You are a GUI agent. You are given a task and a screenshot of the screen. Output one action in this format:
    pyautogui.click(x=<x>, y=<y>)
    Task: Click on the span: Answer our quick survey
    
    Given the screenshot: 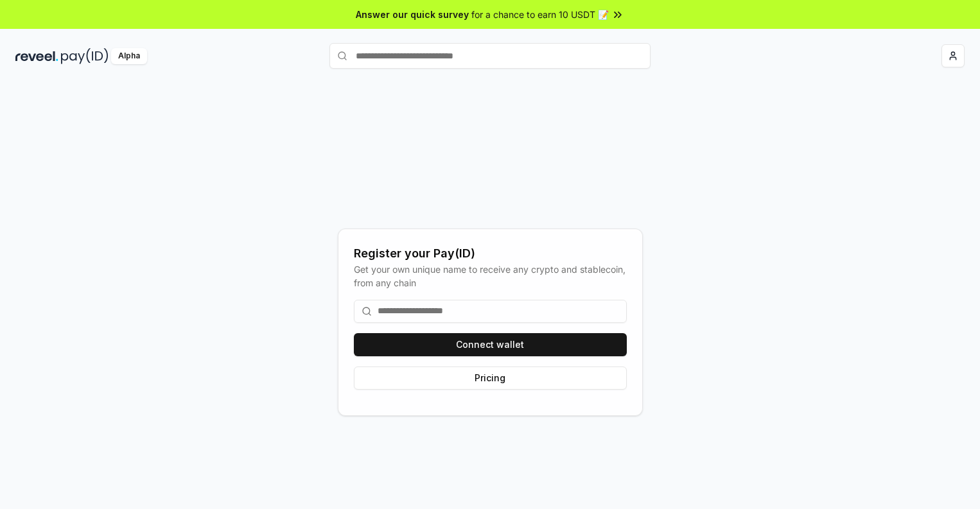 What is the action you would take?
    pyautogui.click(x=412, y=14)
    